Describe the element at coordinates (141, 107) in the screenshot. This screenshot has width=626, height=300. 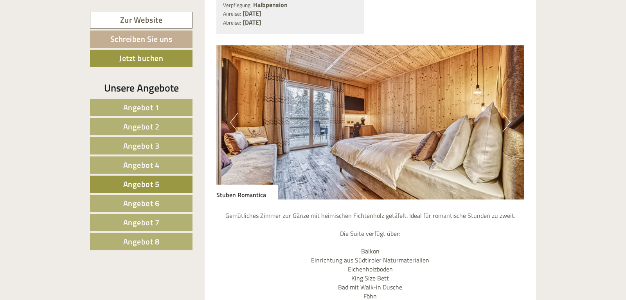
I see `span: Angebot 1` at that location.